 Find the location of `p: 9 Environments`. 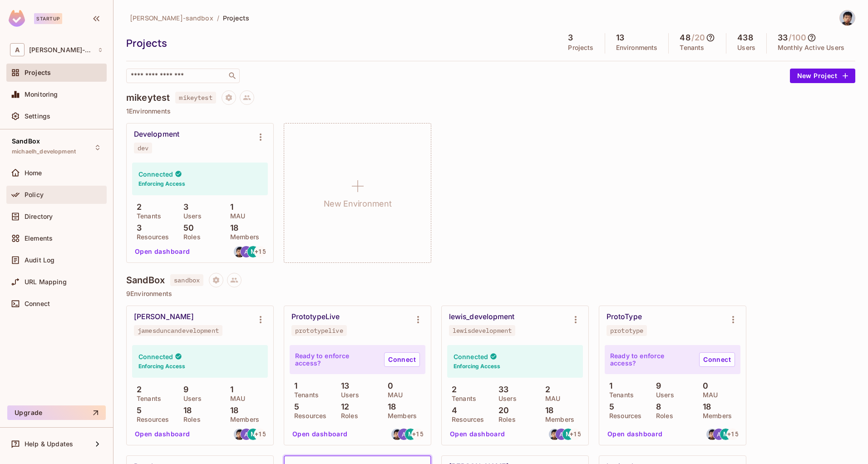

p: 9 Environments is located at coordinates (490, 294).